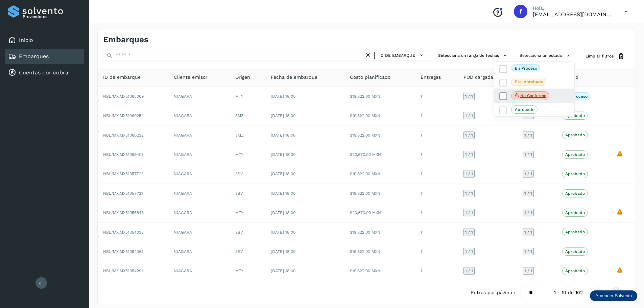 This screenshot has height=308, width=644. Describe the element at coordinates (614, 296) in the screenshot. I see `div: Aprender Solvento` at that location.